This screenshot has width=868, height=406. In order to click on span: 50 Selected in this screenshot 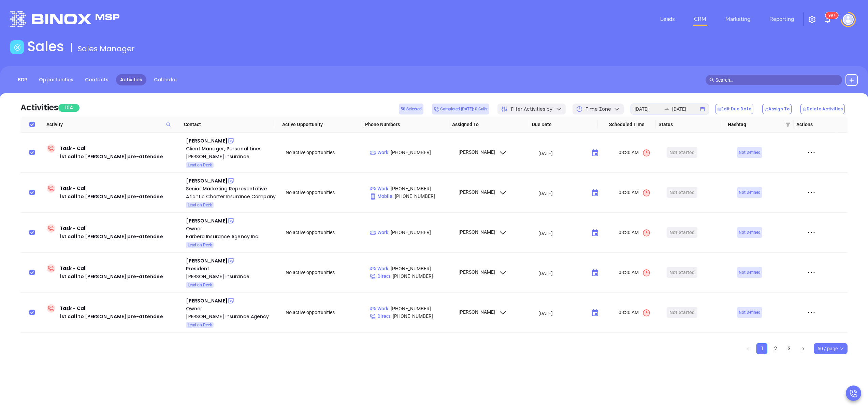, I will do `click(411, 109)`.